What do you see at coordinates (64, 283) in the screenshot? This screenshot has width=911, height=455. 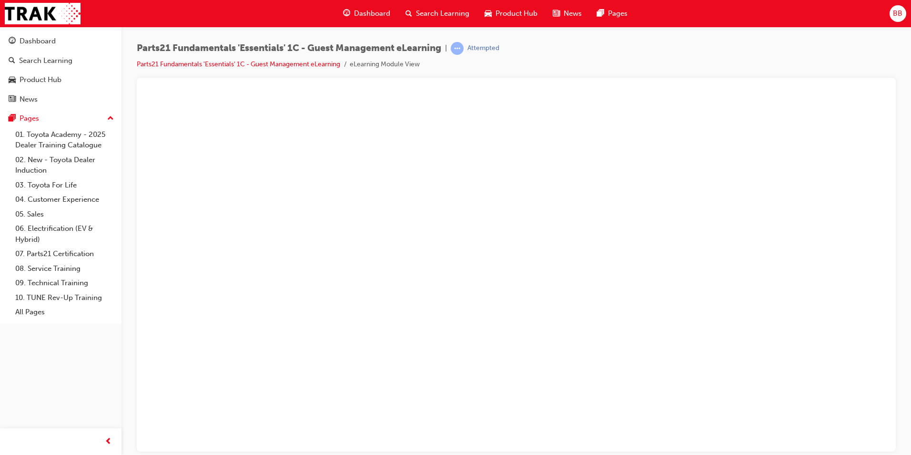 I see `a: 09. Technical Training` at bounding box center [64, 283].